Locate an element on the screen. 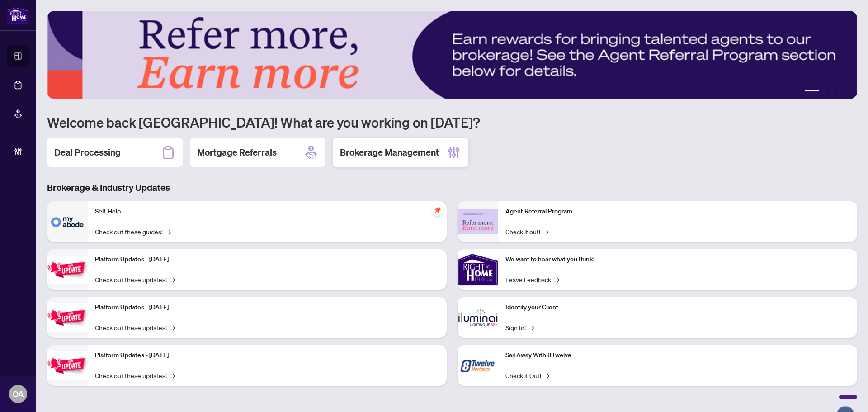  img: Sail Away With 8Twelve is located at coordinates (479, 365).